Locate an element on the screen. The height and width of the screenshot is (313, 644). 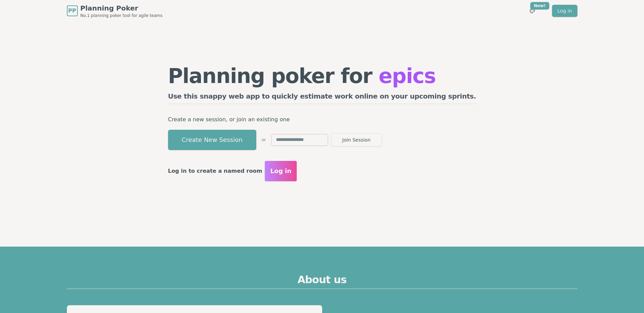
span: No.1 planning poker tool for agile teams is located at coordinates (122, 15).